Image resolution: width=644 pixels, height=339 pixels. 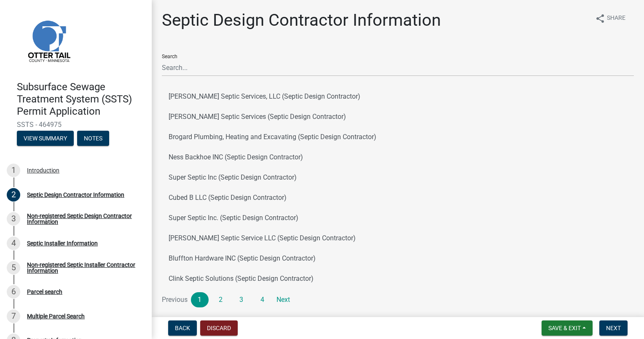 I want to click on span: SSTS - 464975, so click(x=76, y=124).